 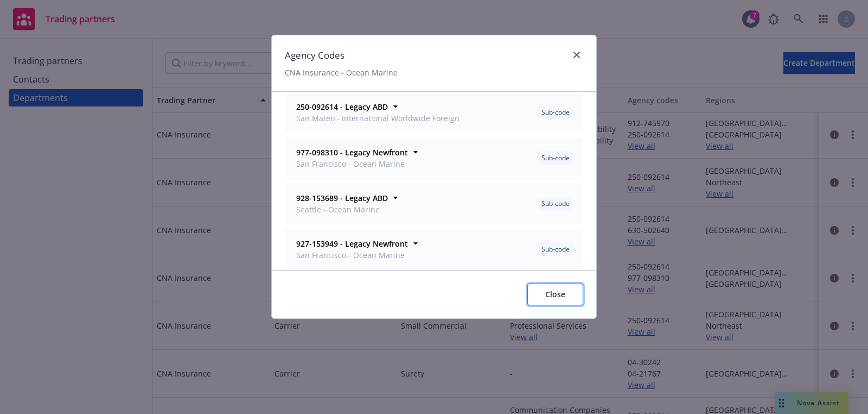 I want to click on strong: 250-092614 - Legacy ABD, so click(x=341, y=106).